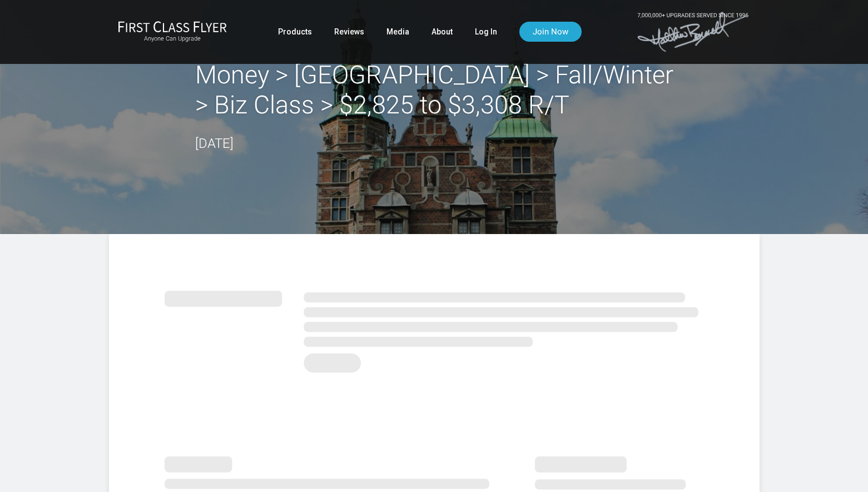  Describe the element at coordinates (349, 32) in the screenshot. I see `a: Reviews` at that location.